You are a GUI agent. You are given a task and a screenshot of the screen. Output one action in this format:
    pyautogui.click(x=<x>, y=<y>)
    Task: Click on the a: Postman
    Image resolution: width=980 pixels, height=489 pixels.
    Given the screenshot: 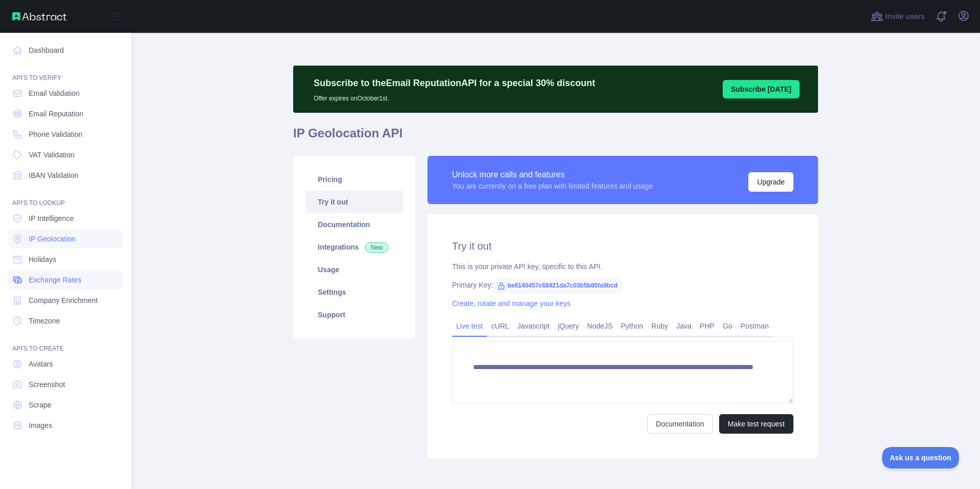 What is the action you would take?
    pyautogui.click(x=754, y=326)
    